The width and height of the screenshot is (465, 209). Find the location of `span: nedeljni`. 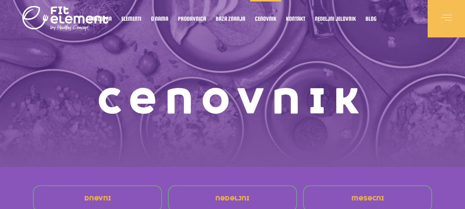

span: nedeljni is located at coordinates (232, 198).